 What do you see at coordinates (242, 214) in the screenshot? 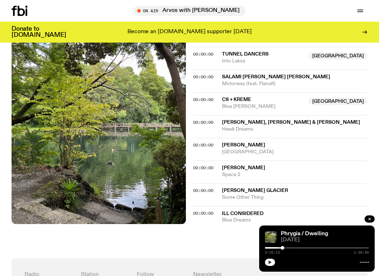
I see `span: Ill Considered` at bounding box center [242, 214].